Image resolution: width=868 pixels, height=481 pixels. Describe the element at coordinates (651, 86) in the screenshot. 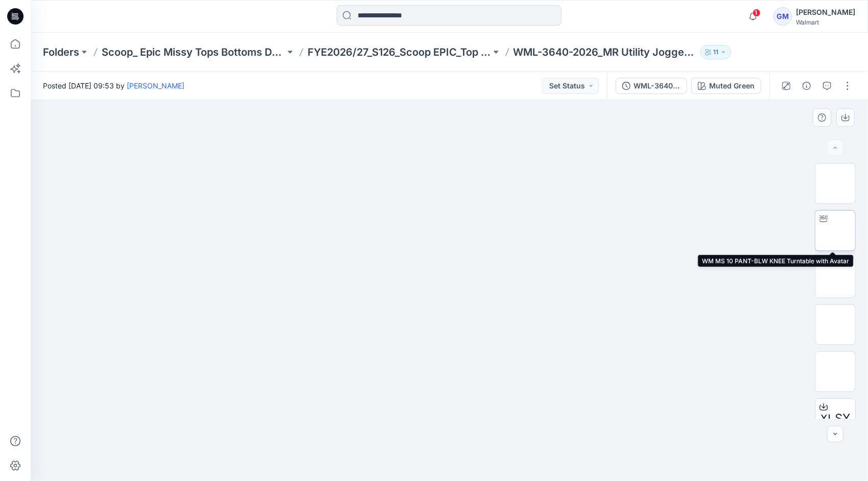

I see `button: WML-3640-2026_MR Utility Jogger_Opt.2_Soft Silver` at that location.